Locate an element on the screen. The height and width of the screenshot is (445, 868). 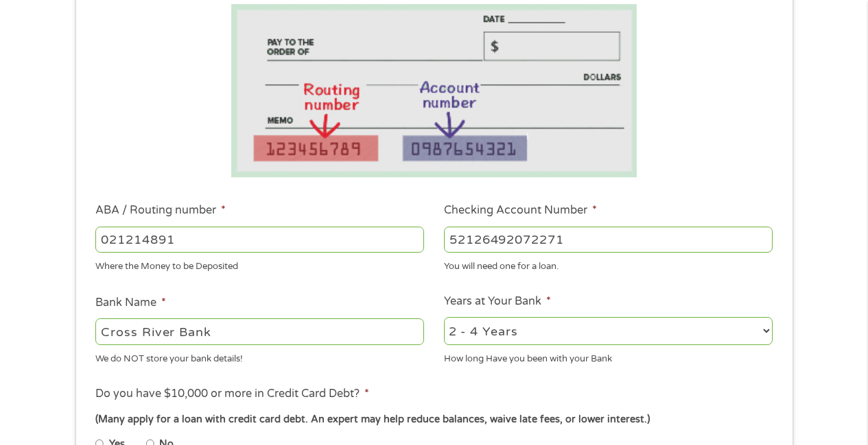
input: 263177916 is located at coordinates (259, 239).